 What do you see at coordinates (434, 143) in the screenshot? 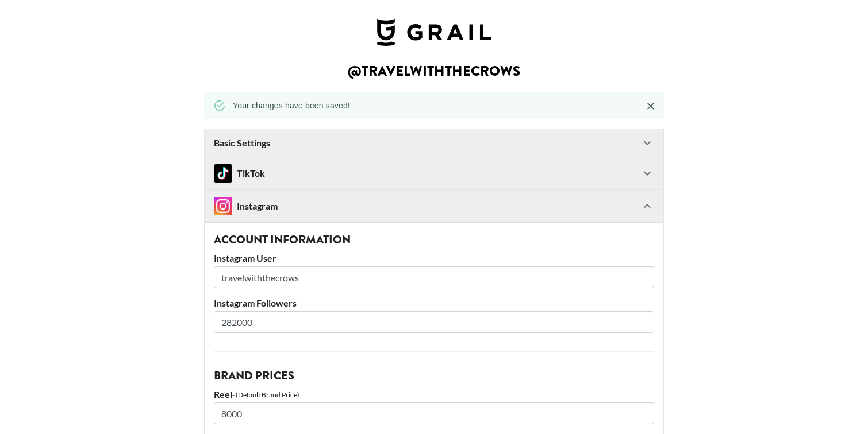
I see `div: Basic Settings` at bounding box center [434, 143].